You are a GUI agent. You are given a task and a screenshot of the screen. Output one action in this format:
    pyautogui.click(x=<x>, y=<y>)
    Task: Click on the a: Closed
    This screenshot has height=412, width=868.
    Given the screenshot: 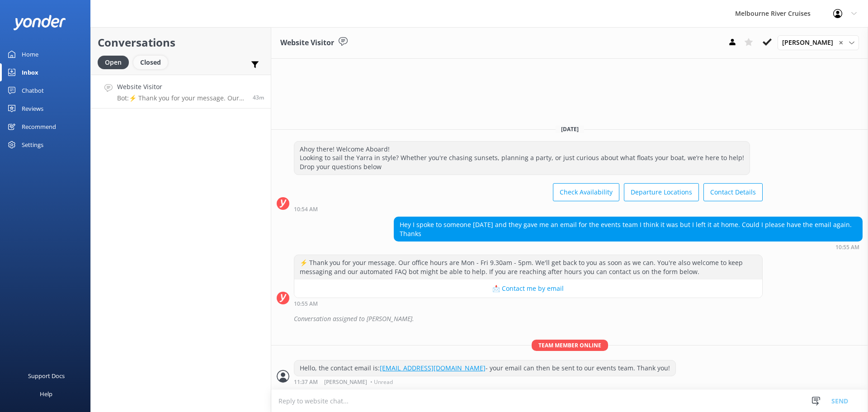 What is the action you would take?
    pyautogui.click(x=153, y=62)
    